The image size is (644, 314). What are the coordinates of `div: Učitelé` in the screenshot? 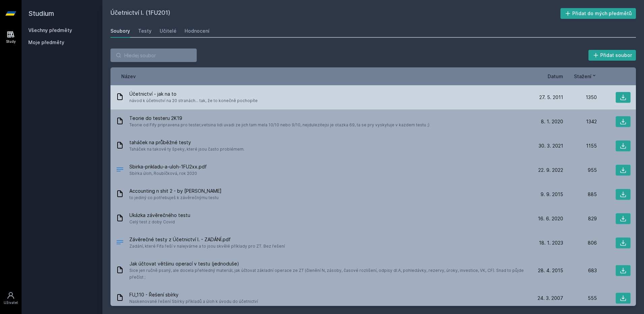 It's located at (168, 31).